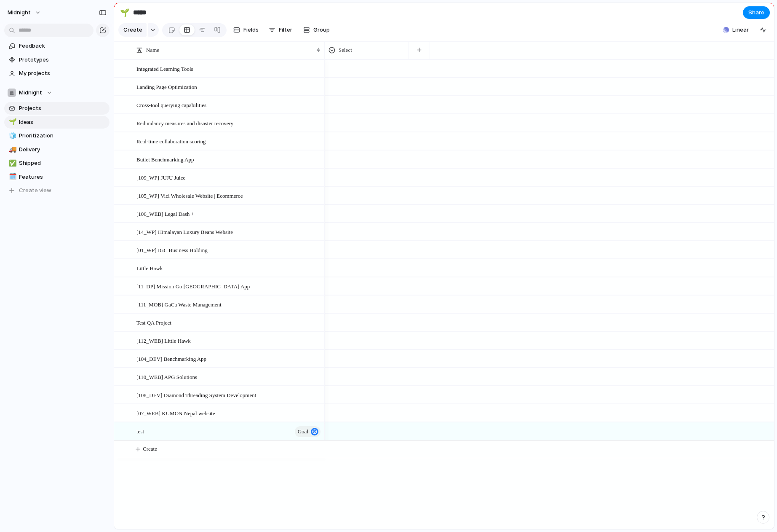  Describe the element at coordinates (63, 60) in the screenshot. I see `span: Prototypes` at that location.